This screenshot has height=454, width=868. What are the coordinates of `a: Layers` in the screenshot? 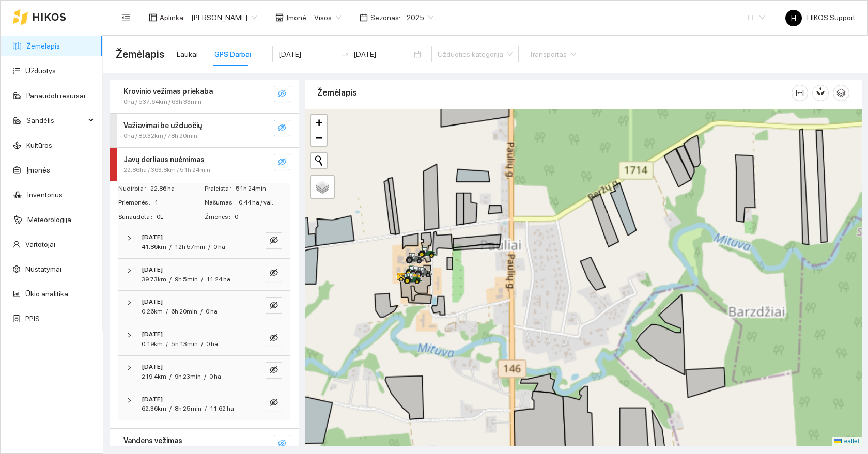 It's located at (322, 187).